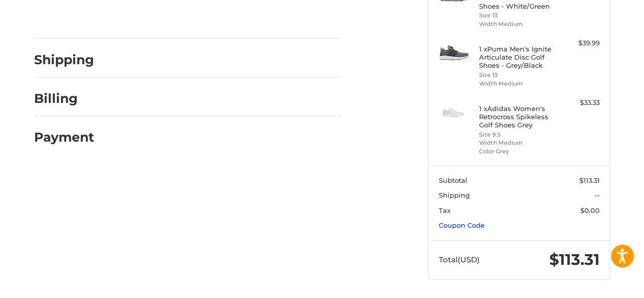  Describe the element at coordinates (64, 59) in the screenshot. I see `h2: Shipping` at that location.